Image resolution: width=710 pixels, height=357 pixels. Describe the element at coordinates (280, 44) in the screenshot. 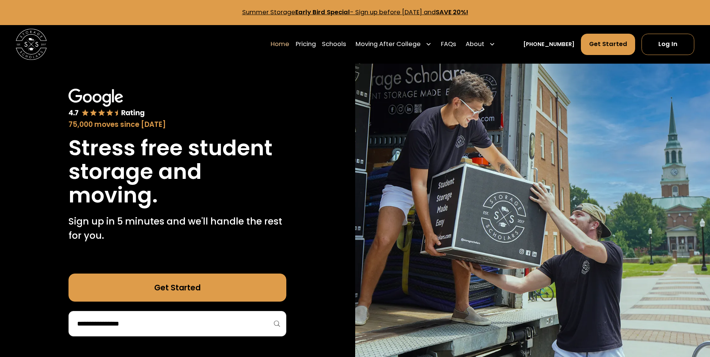

I see `a: Home` at that location.